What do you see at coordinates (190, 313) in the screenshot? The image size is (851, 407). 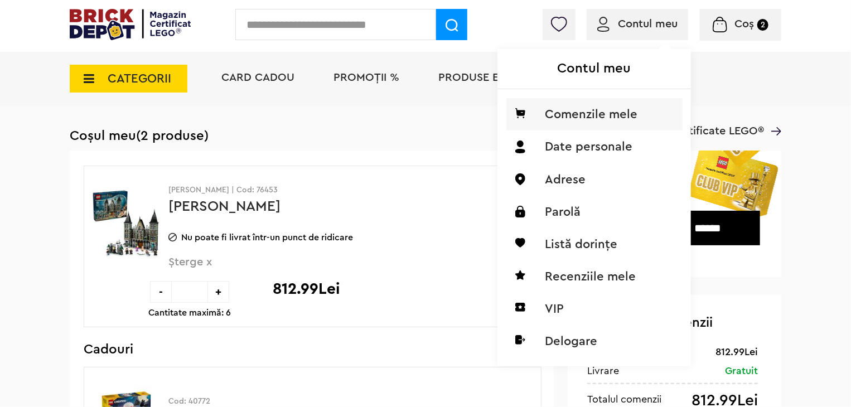 I see `p: Cantitate maximă: 6` at bounding box center [190, 313].